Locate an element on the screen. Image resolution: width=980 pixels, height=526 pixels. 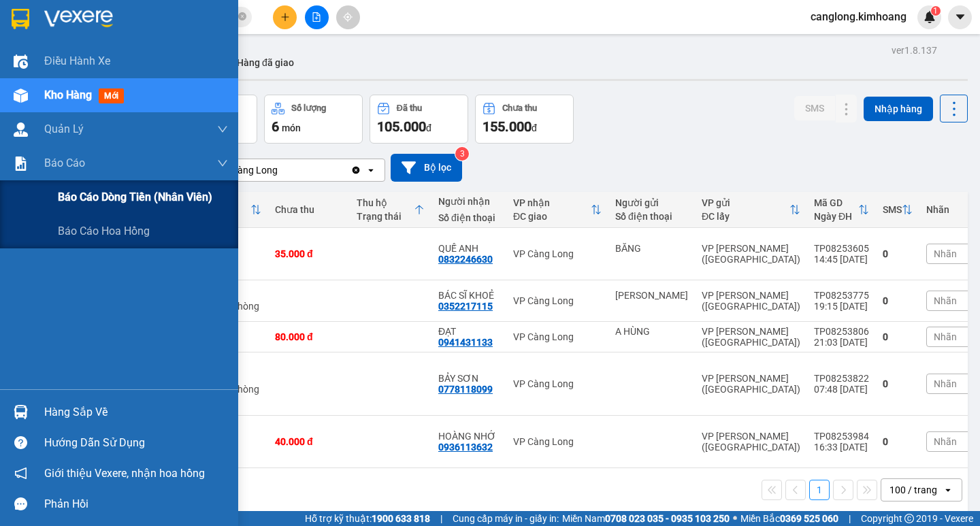
svg: Clear value is located at coordinates (356, 170).